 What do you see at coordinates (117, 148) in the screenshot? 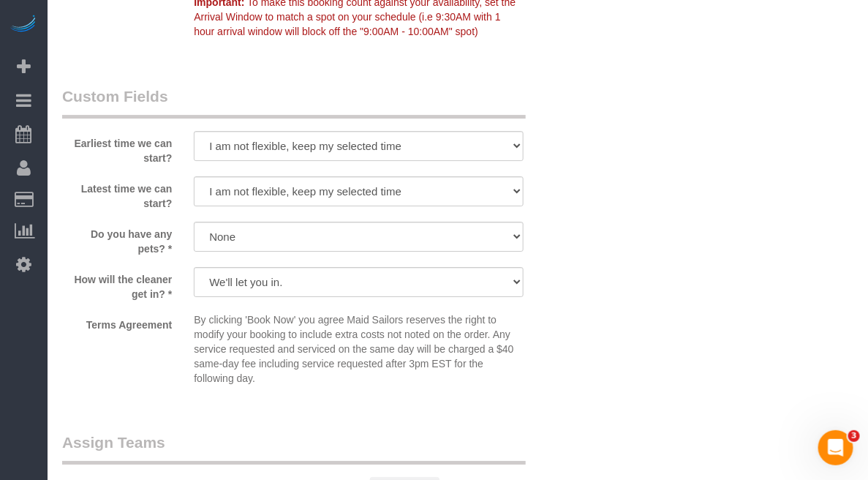
I see `label: Earliest time we can start?` at bounding box center [117, 148].